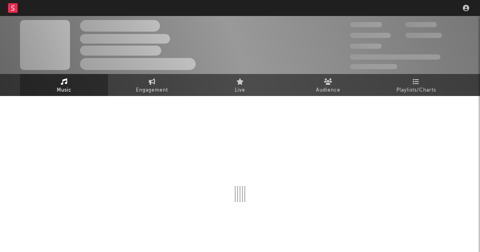  What do you see at coordinates (152, 85) in the screenshot?
I see `a: Engagement` at bounding box center [152, 85].